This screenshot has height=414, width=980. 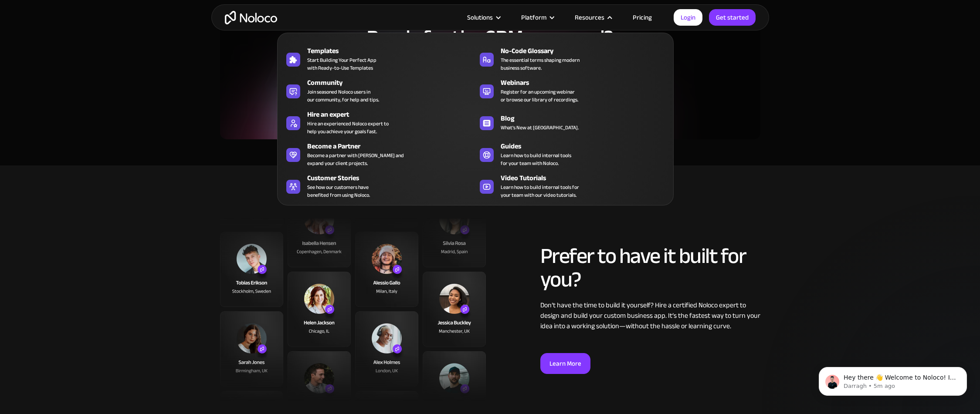 What do you see at coordinates (378, 58) in the screenshot?
I see `a: TemplatesStart Building Your Perfect Appwith Ready-to-Use Templates` at bounding box center [378, 58].